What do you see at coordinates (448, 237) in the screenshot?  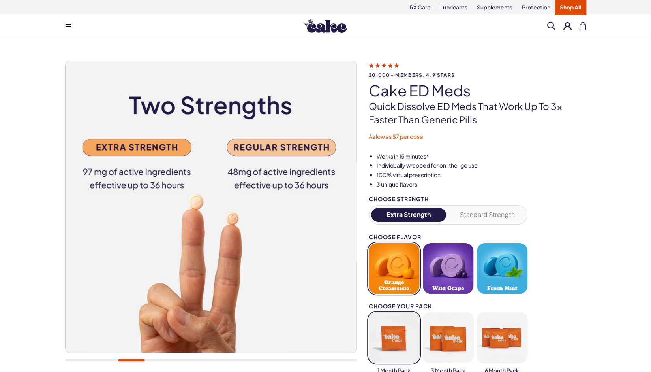 I see `div: Choose Flavor` at bounding box center [448, 237].